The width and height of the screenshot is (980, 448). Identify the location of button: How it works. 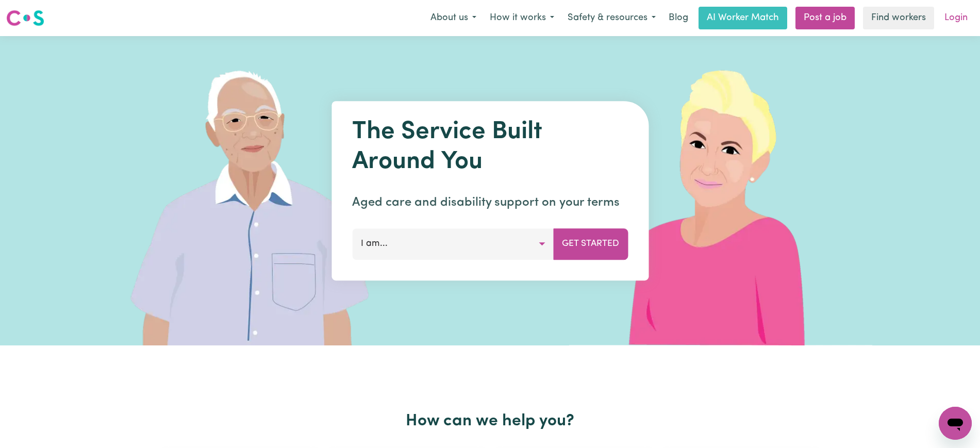
(521, 18).